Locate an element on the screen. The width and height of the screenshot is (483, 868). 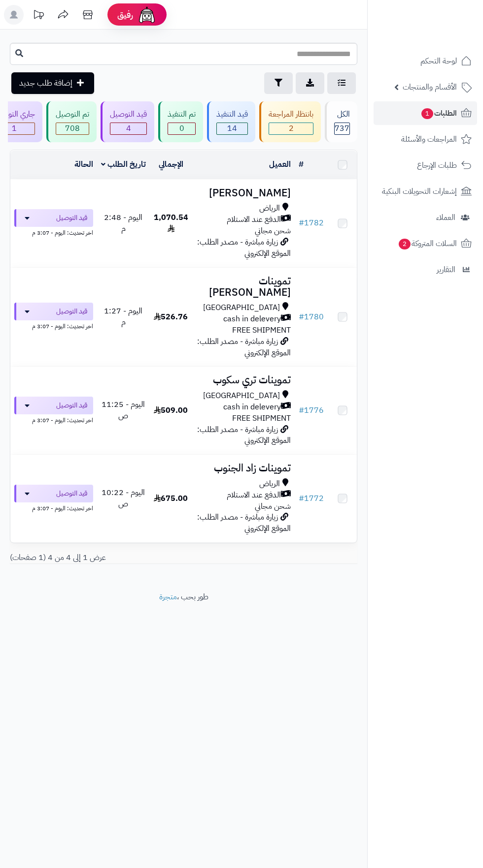
span: 509.00 is located at coordinates (170, 410).